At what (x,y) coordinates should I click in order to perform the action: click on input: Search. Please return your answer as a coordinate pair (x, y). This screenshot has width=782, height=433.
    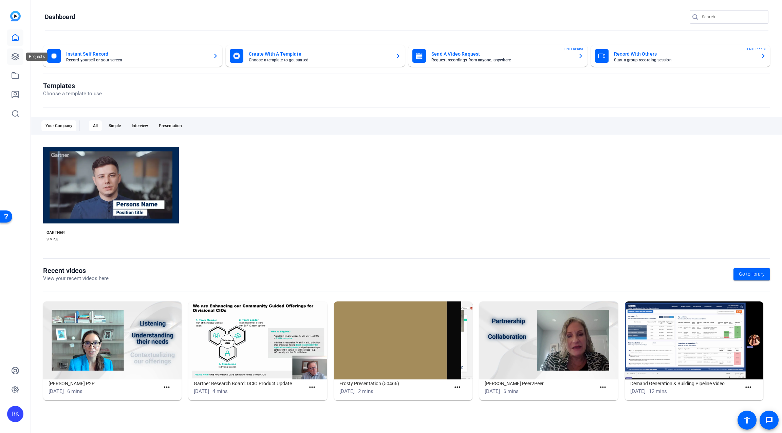
    Looking at the image, I should click on (732, 17).